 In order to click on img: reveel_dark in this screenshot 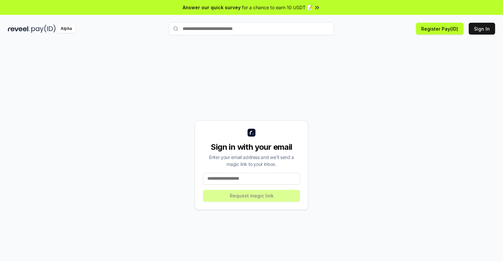, I will do `click(19, 29)`.